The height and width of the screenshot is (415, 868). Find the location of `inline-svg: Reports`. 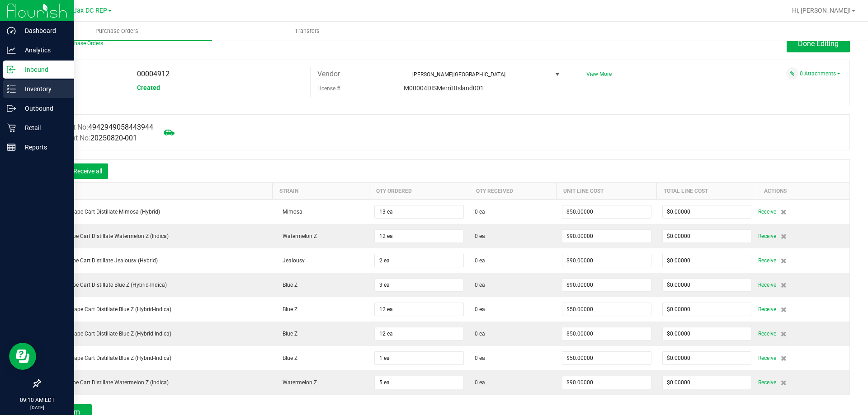

inline-svg: Reports is located at coordinates (11, 147).